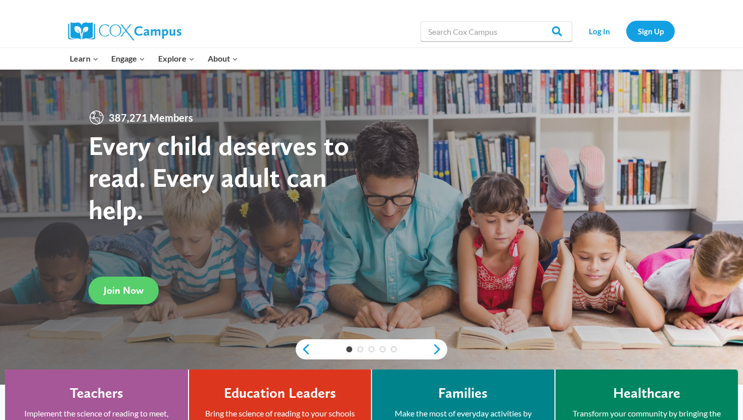  What do you see at coordinates (154, 59) in the screenshot?
I see `nav: Primary Navigation` at bounding box center [154, 59].